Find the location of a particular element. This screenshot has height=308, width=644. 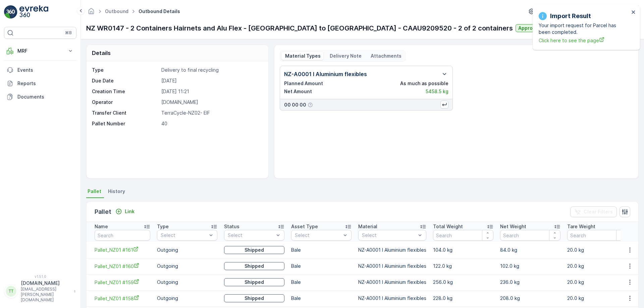

p: Attachments is located at coordinates (385, 56).